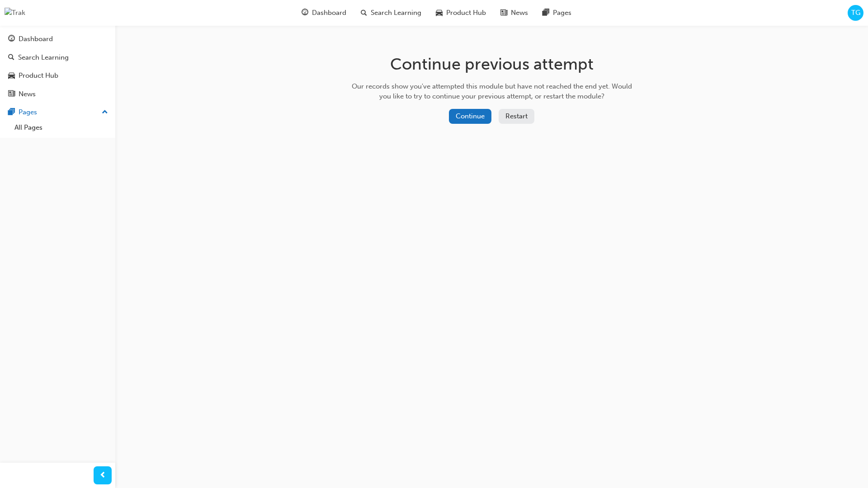 The height and width of the screenshot is (488, 868). Describe the element at coordinates (514, 13) in the screenshot. I see `a: news-iconNews` at that location.